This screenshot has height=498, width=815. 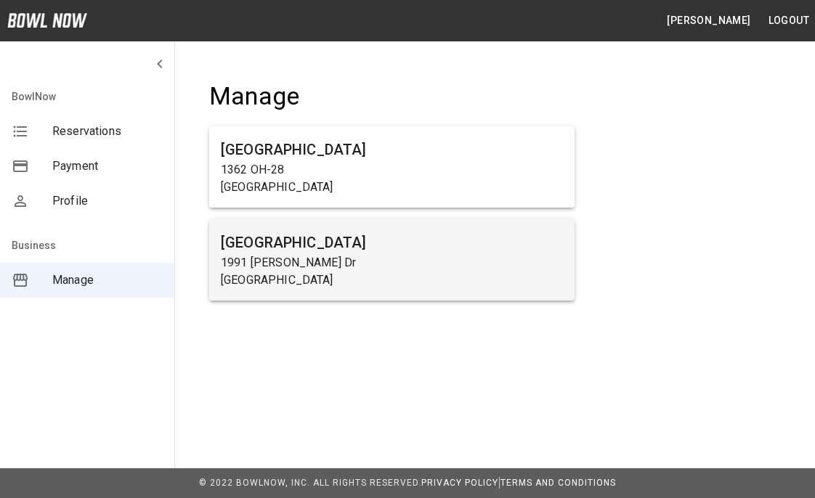 I want to click on span: © 2022 BowlNow, Inc. All Rights Reserved., so click(x=310, y=483).